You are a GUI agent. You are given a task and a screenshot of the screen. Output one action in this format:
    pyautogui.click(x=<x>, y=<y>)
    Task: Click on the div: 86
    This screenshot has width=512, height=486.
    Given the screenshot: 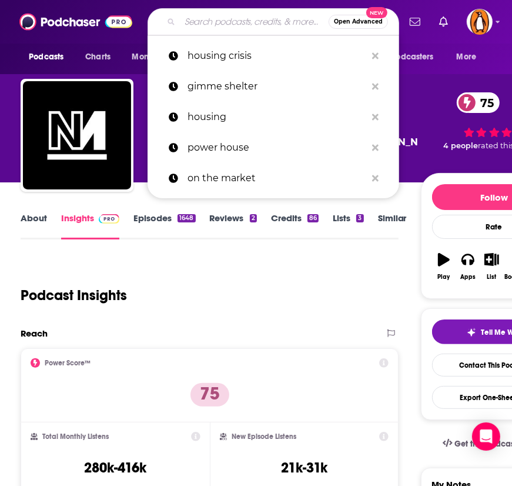 What is the action you would take?
    pyautogui.click(x=313, y=218)
    